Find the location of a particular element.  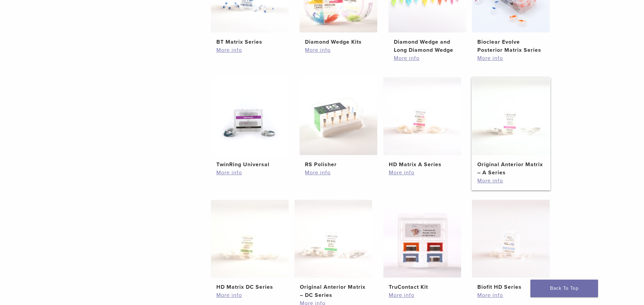

h2: TruContact Kit is located at coordinates (422, 287).